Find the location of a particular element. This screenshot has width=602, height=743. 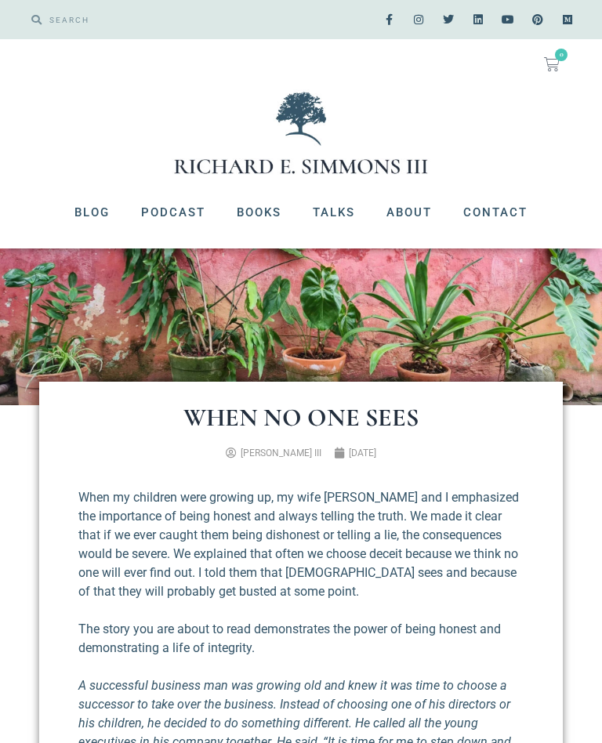

a: 0 is located at coordinates (551, 64).